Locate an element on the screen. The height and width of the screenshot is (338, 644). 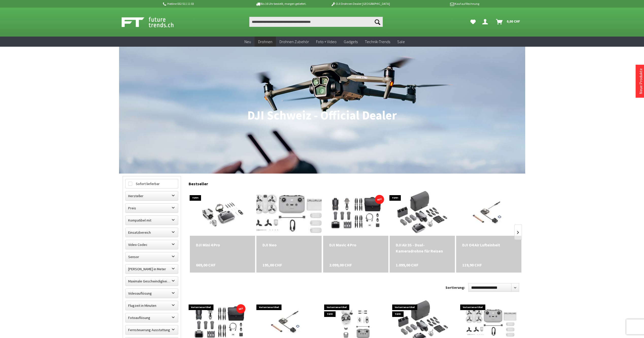
a: Drohnen is located at coordinates (265, 42).